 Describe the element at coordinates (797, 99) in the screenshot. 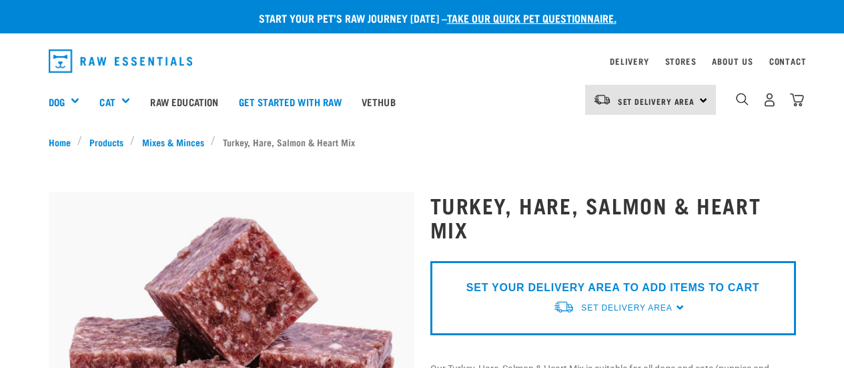

I see `img: home-icon@2x.png` at that location.